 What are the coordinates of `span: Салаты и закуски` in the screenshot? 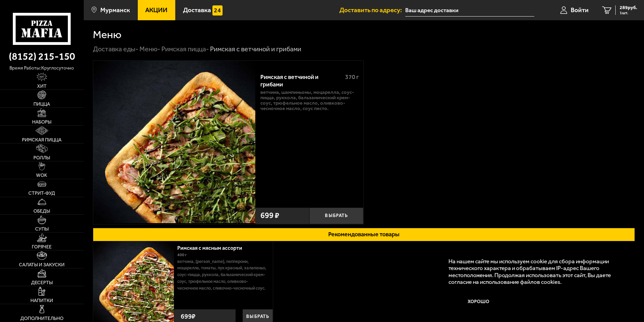 It's located at (41, 265).